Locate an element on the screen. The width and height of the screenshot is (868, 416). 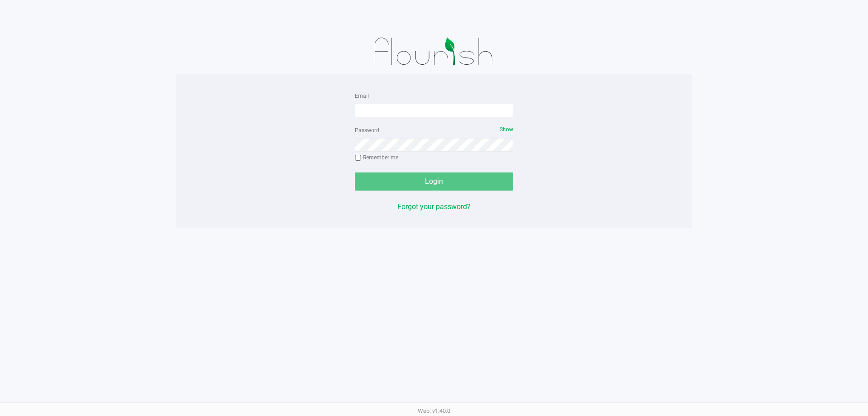
input: Remember me is located at coordinates (358, 158).